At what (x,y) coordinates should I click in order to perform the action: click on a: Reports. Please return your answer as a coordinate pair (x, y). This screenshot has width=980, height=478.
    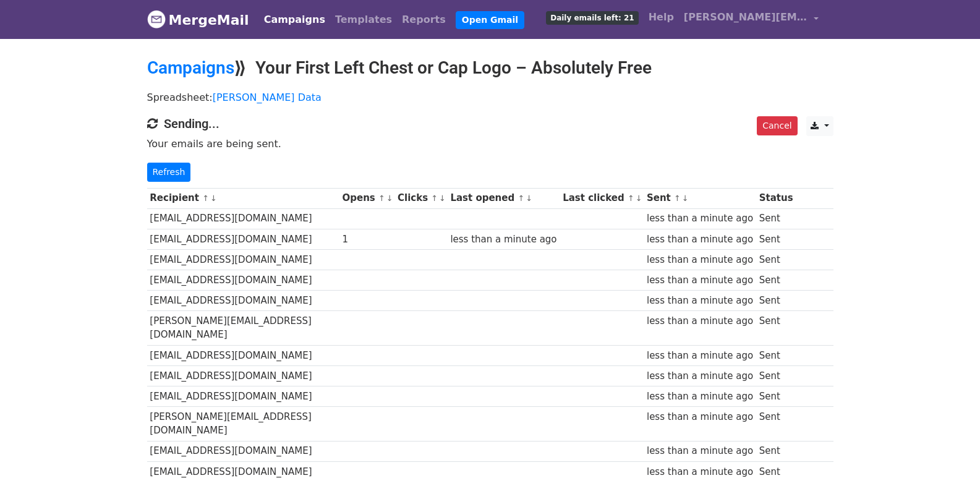
    Looking at the image, I should click on (424, 20).